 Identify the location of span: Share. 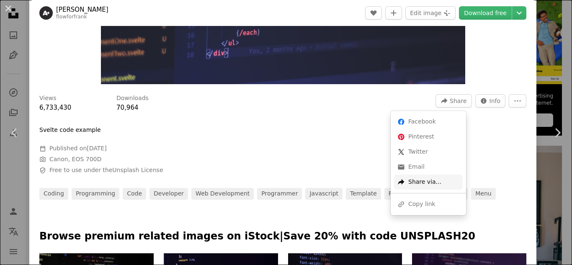
(458, 101).